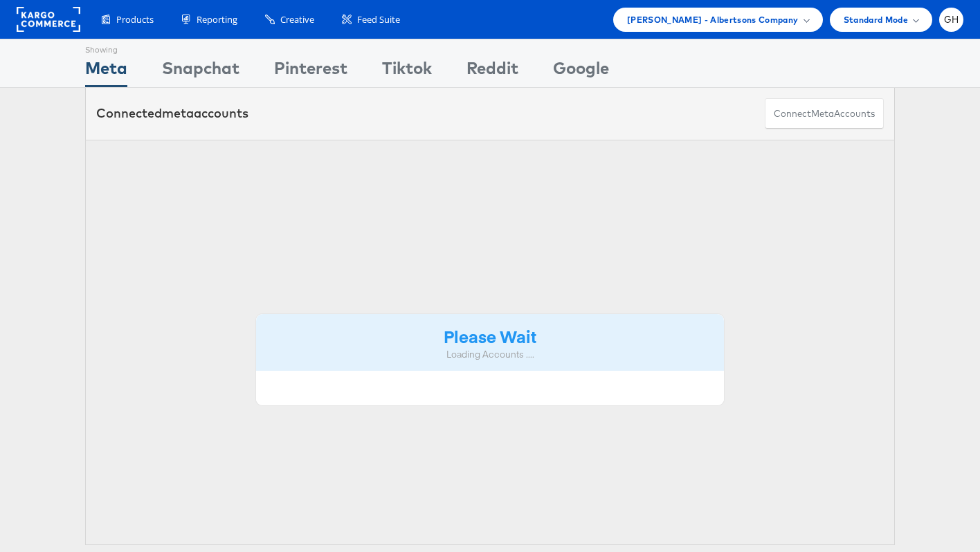  I want to click on div: Pinterest, so click(311, 71).